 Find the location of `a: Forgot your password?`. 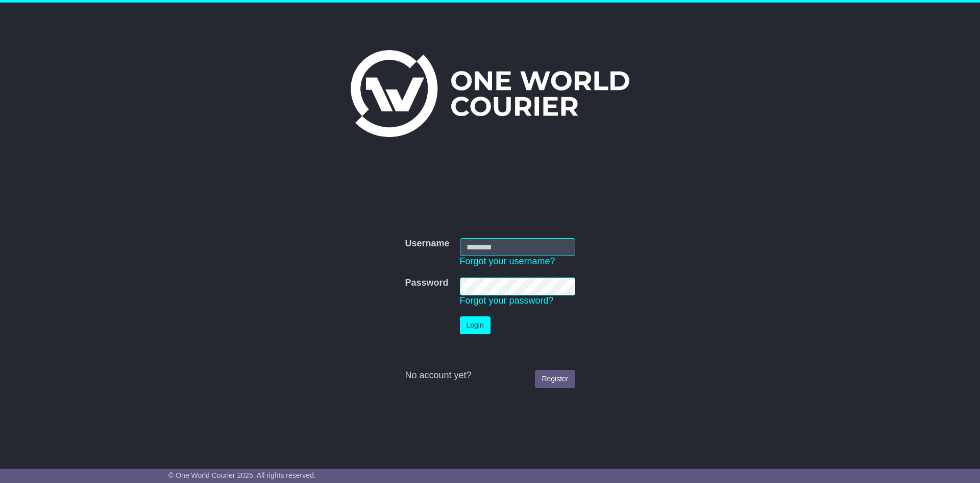

a: Forgot your password? is located at coordinates (507, 300).